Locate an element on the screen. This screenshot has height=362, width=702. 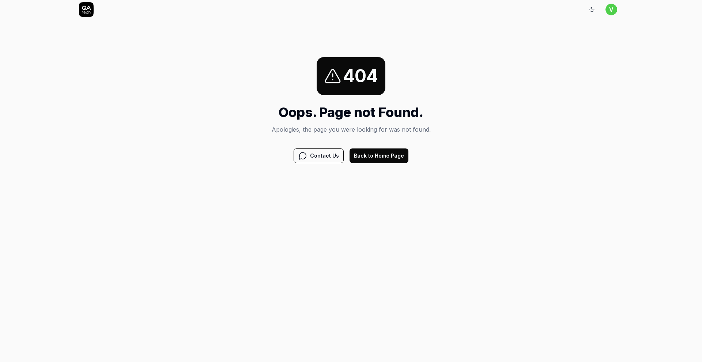
span: 404 is located at coordinates (361, 76).